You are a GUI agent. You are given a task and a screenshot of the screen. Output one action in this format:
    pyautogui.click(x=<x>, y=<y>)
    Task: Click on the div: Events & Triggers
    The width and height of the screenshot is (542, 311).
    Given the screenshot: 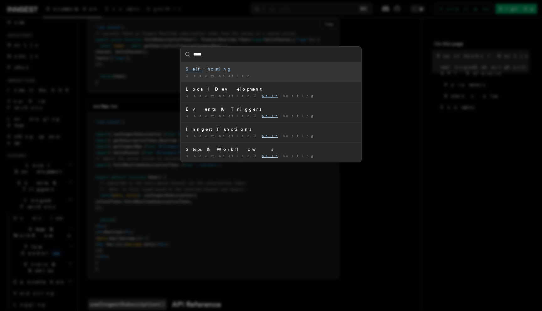 What is the action you would take?
    pyautogui.click(x=271, y=109)
    